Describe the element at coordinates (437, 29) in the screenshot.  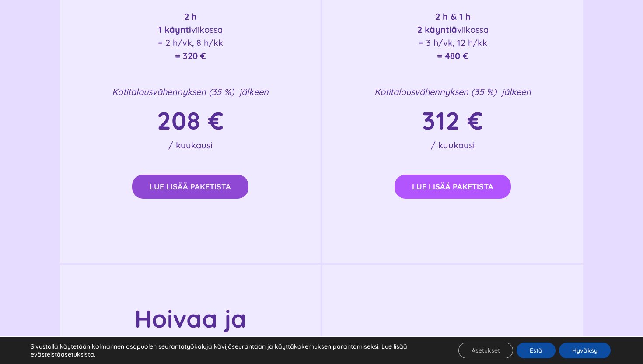
I see `strong: 2 käyntiä` at that location.